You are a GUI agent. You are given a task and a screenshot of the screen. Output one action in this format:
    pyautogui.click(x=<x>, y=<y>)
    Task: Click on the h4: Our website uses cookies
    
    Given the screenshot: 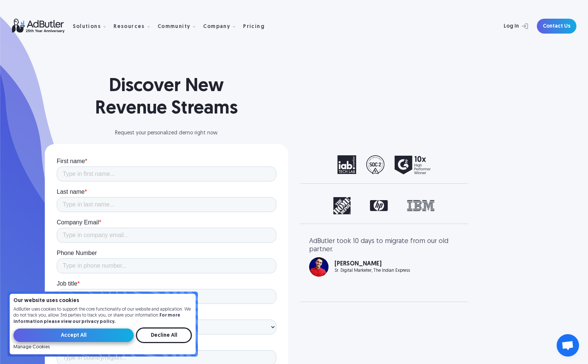 What is the action you would take?
    pyautogui.click(x=102, y=301)
    